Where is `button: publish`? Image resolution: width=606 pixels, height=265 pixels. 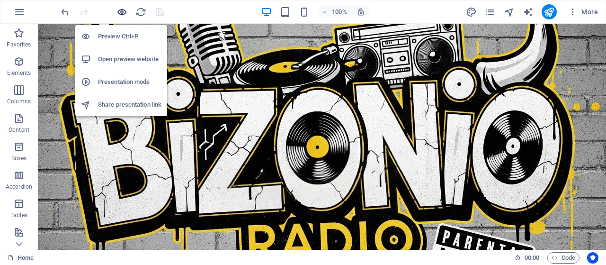
button: publish is located at coordinates (549, 12).